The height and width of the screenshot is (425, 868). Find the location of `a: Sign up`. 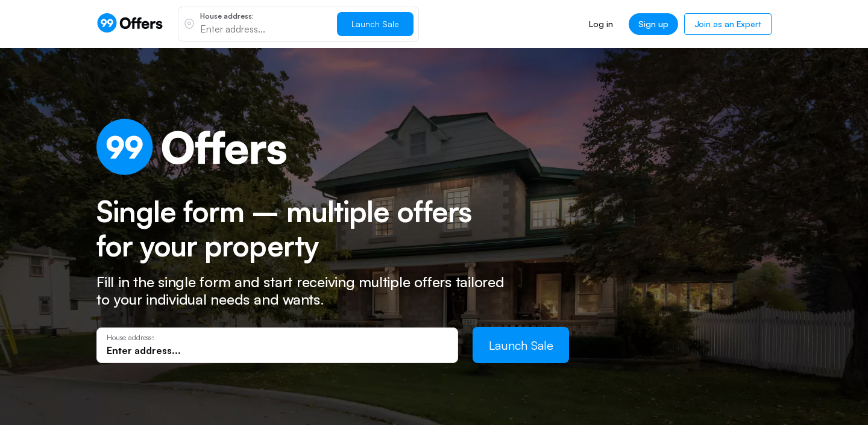

a: Sign up is located at coordinates (653, 24).